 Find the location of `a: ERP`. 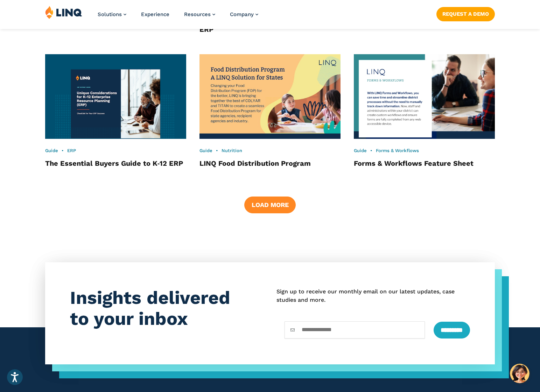

a: ERP is located at coordinates (71, 150).